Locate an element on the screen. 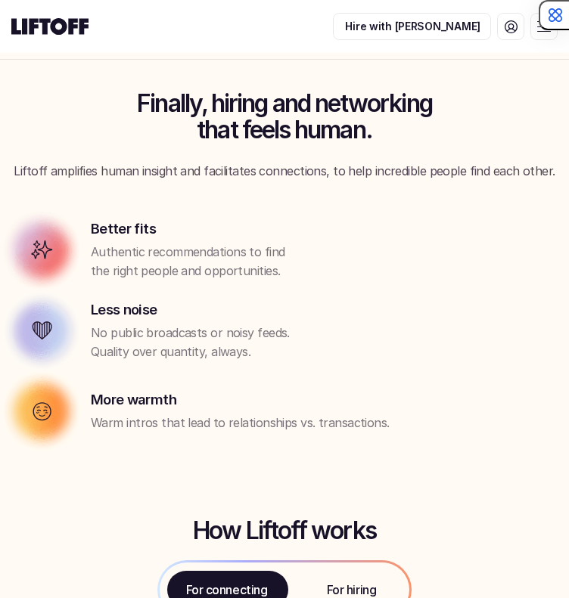 Image resolution: width=569 pixels, height=598 pixels. p: Authentic recommendations to find the right people and opportunities. is located at coordinates (197, 262).